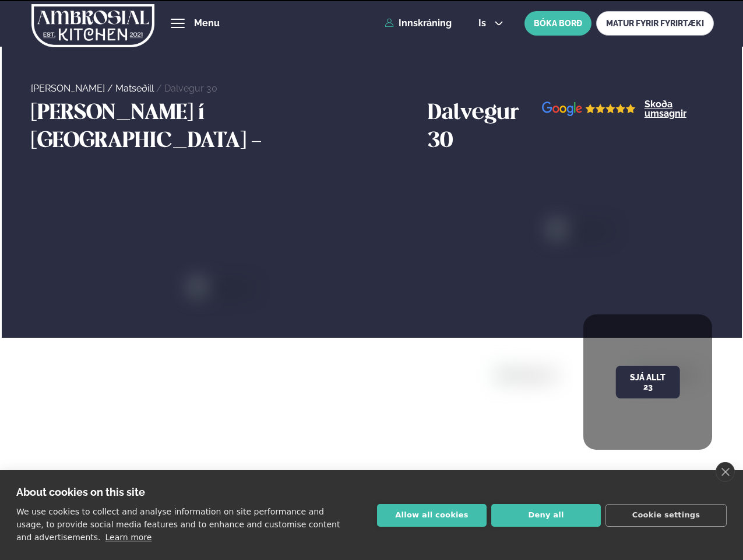  What do you see at coordinates (725, 472) in the screenshot?
I see `a: close` at bounding box center [725, 472].